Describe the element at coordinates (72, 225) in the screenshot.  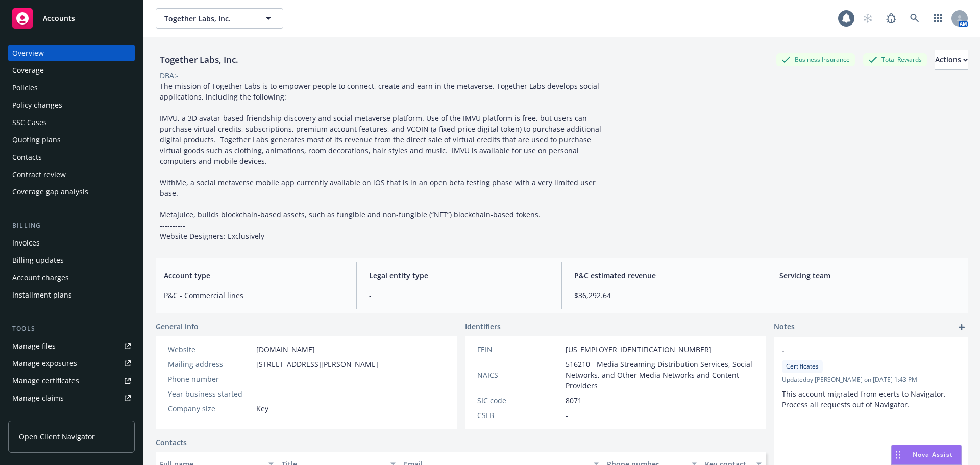
I see `div: Billing` at that location.